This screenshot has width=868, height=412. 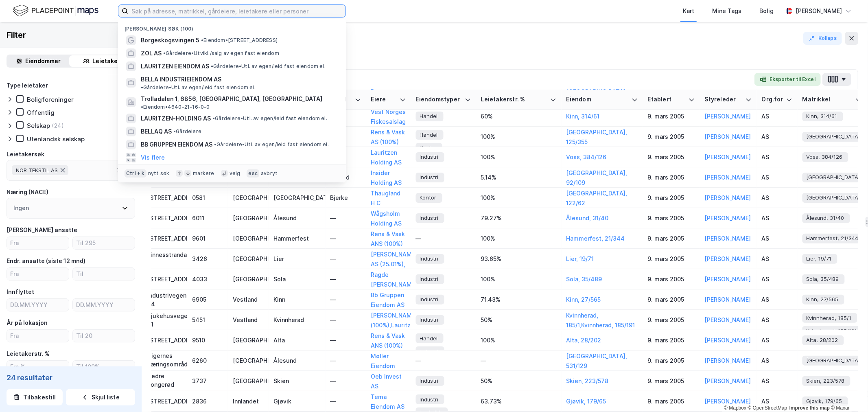 What do you see at coordinates (208, 381) in the screenshot?
I see `div: 3737` at bounding box center [208, 381].